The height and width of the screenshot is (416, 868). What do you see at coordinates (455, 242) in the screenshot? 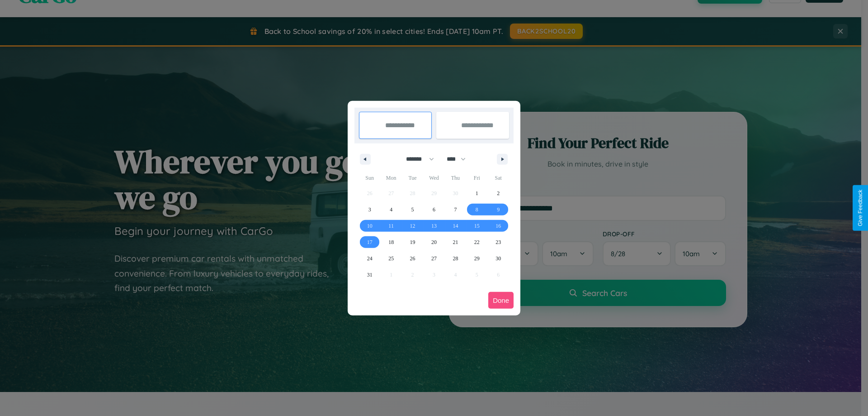
I see `span: 21` at bounding box center [455, 242].